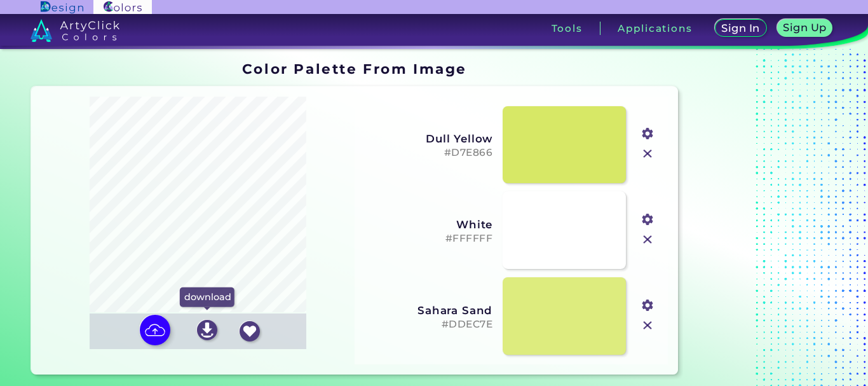 The image size is (868, 386). Describe the element at coordinates (207, 331) in the screenshot. I see `a: download` at that location.